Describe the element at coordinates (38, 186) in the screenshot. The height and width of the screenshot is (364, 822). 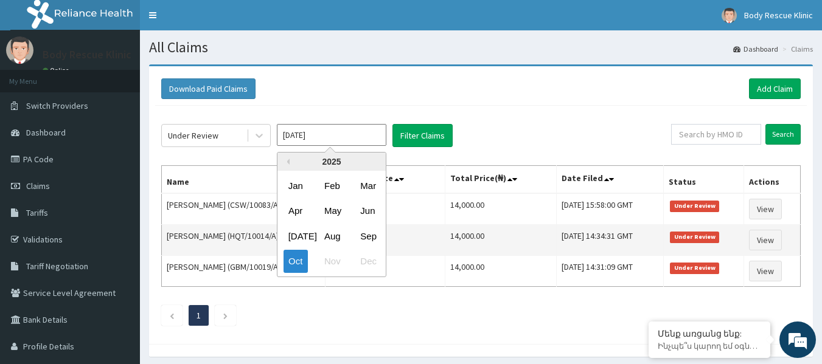
I see `span: Claims` at that location.